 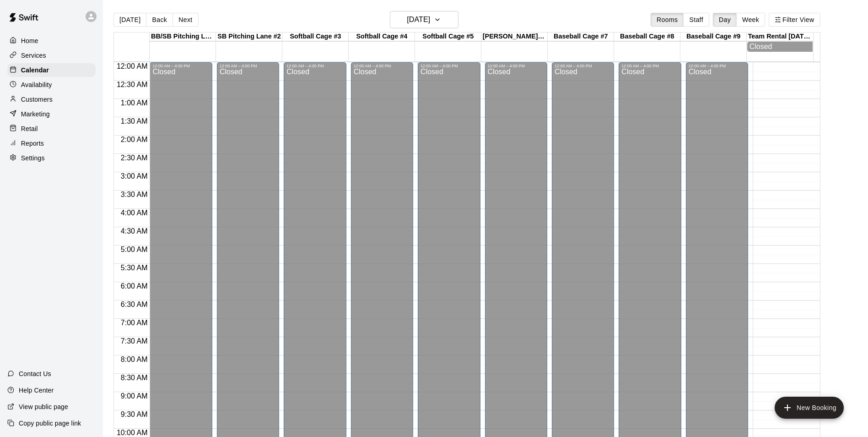 I want to click on p: Calendar, so click(x=34, y=70).